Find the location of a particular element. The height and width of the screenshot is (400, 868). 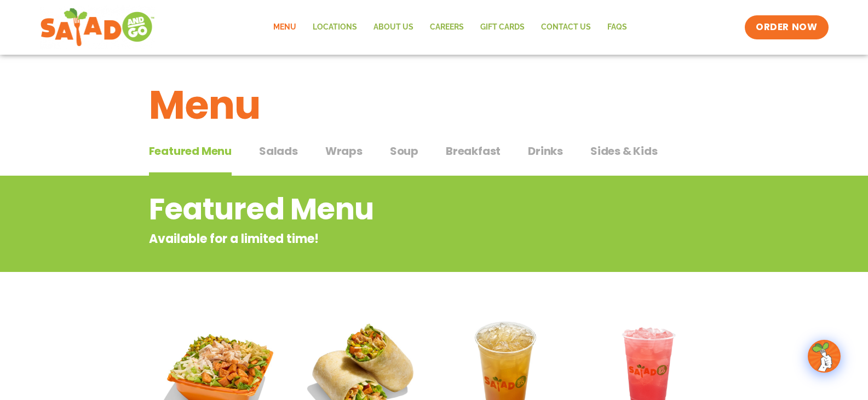

h2: Featured Menu is located at coordinates (390, 209).